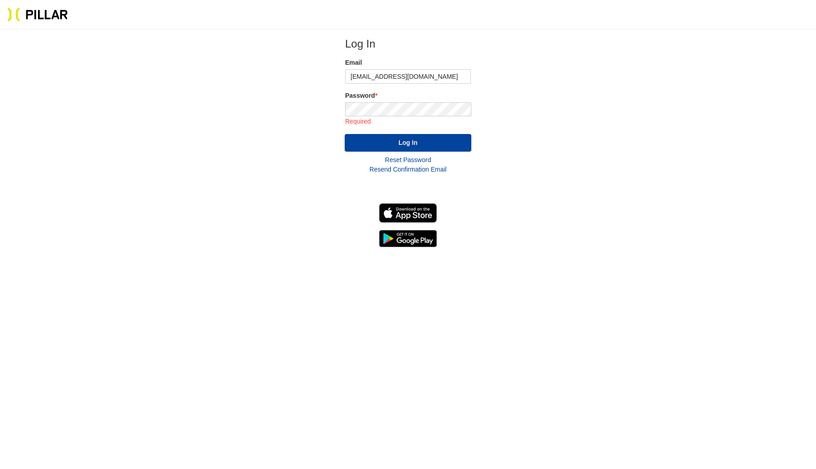  Describe the element at coordinates (38, 14) in the screenshot. I see `img: Pillar Technologies` at that location.